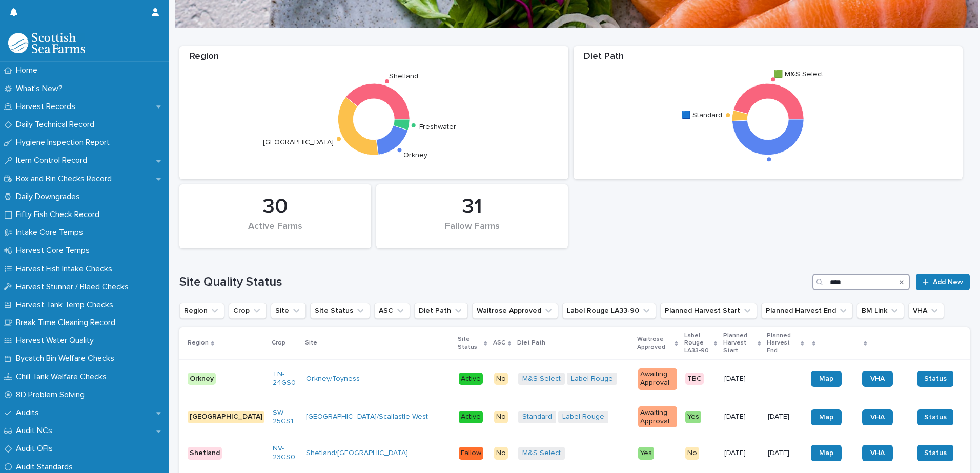 This screenshot has width=980, height=473. What do you see at coordinates (881, 311) in the screenshot?
I see `button: BM Link` at bounding box center [881, 311].